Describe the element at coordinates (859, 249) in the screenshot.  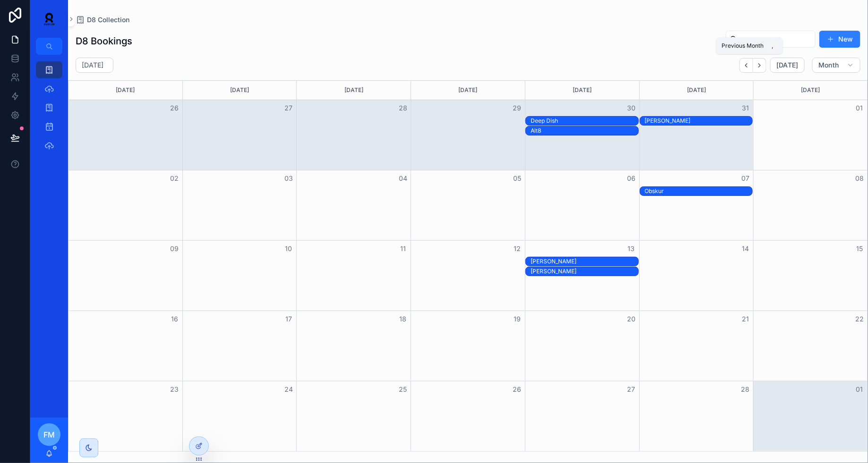
I see `button: 15` at that location.